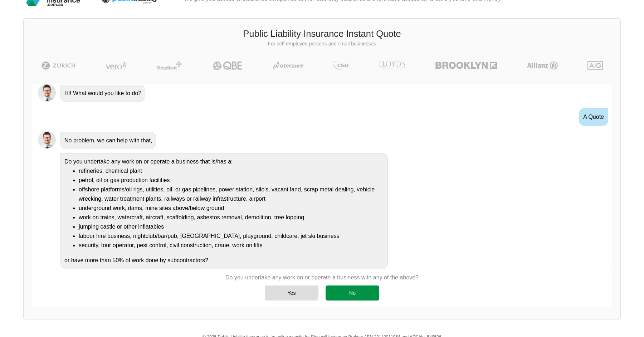 This screenshot has width=644, height=337. I want to click on li: petrol, oil or gas production facilities, so click(231, 180).